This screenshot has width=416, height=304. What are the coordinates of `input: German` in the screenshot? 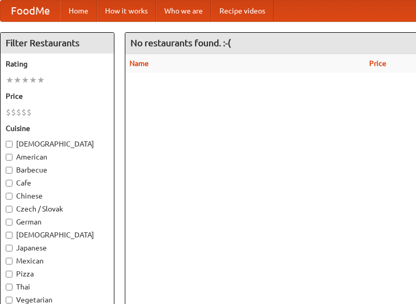 It's located at (9, 222).